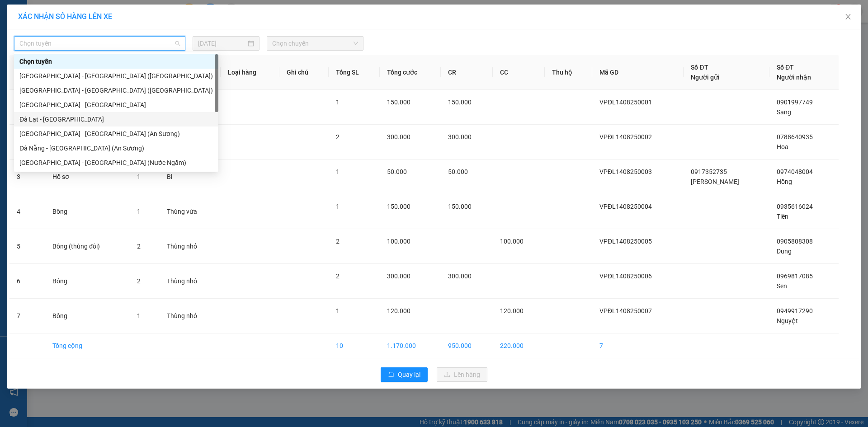 This screenshot has height=427, width=868. What do you see at coordinates (783, 216) in the screenshot?
I see `span: Tiên` at bounding box center [783, 216].